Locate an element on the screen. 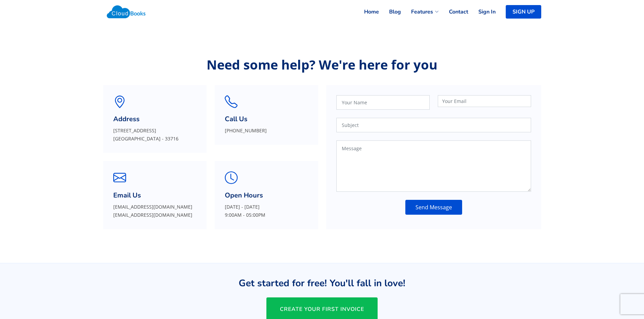 The image size is (644, 319). a: Sign In is located at coordinates (482, 12).